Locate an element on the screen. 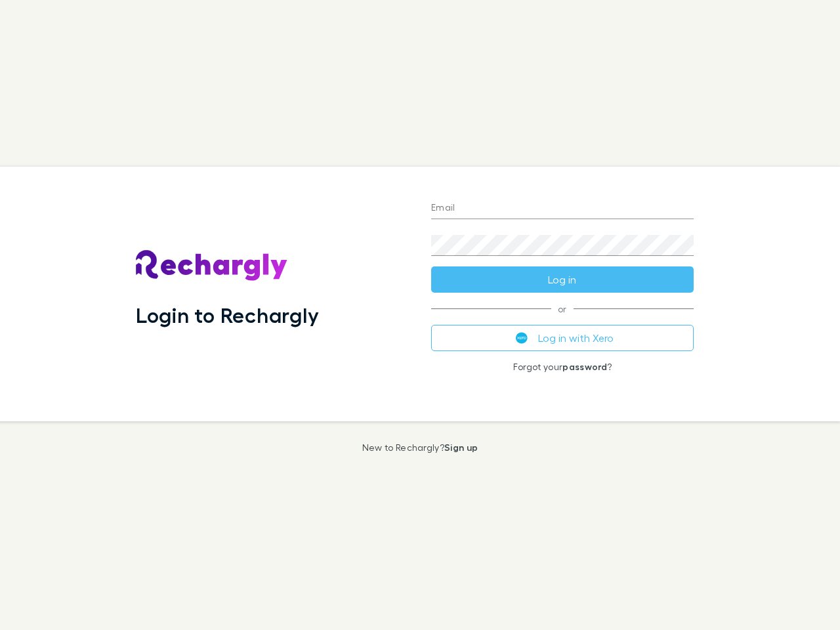  button: Log in with Xero is located at coordinates (563, 338).